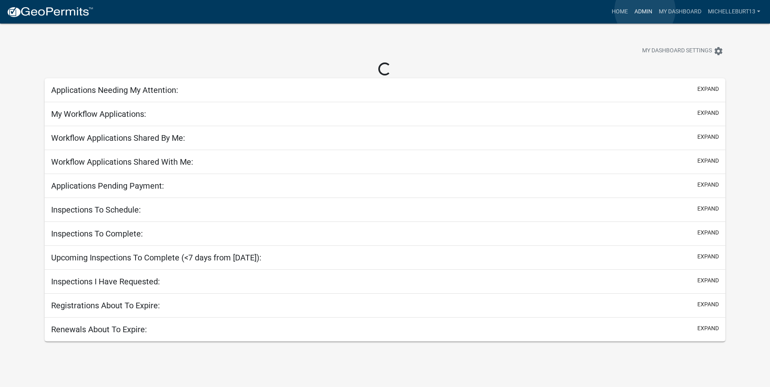 This screenshot has width=770, height=387. What do you see at coordinates (677, 51) in the screenshot?
I see `span: My Dashboard Settings` at bounding box center [677, 51].